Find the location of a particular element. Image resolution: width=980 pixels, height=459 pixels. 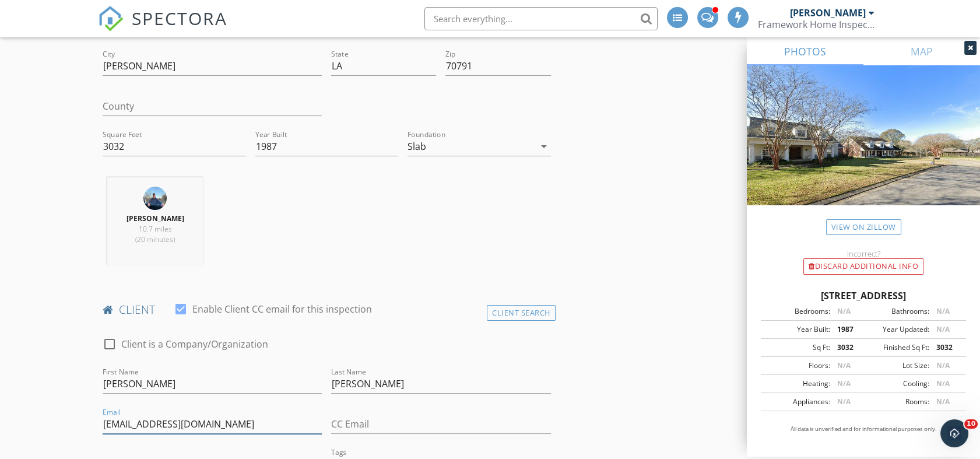

a: PHOTOS is located at coordinates (805, 51).